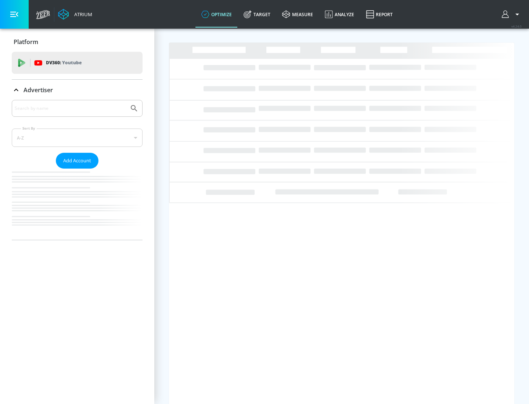 The width and height of the screenshot is (529, 404). What do you see at coordinates (29, 128) in the screenshot?
I see `label: Sort By` at bounding box center [29, 128].